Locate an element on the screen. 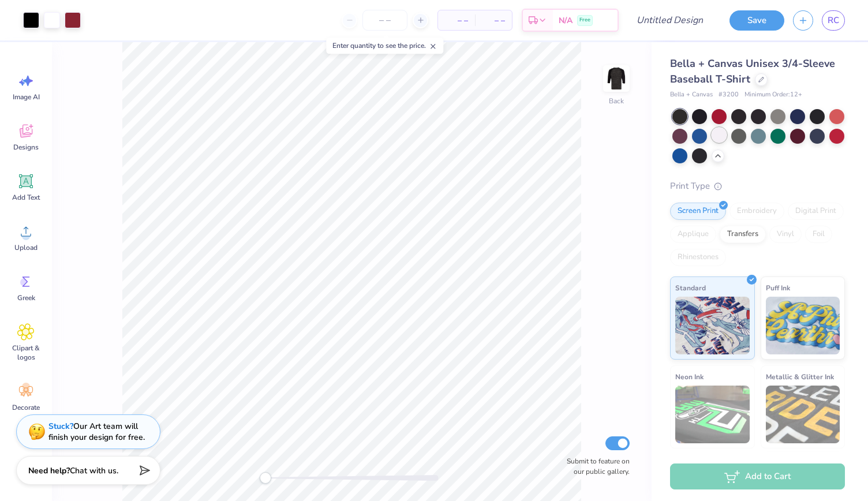  span: Designs is located at coordinates (26, 147).